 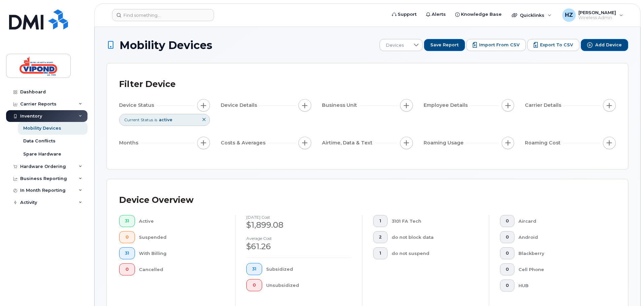 I want to click on span: Months, so click(x=130, y=143).